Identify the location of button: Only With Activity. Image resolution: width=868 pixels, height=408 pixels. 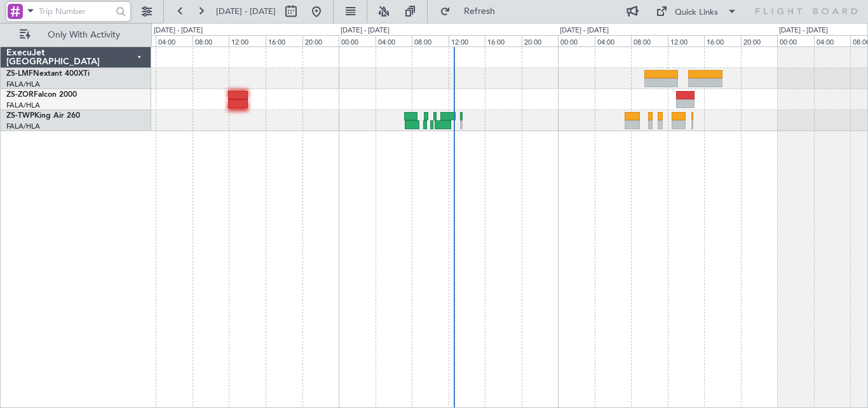
(76, 35).